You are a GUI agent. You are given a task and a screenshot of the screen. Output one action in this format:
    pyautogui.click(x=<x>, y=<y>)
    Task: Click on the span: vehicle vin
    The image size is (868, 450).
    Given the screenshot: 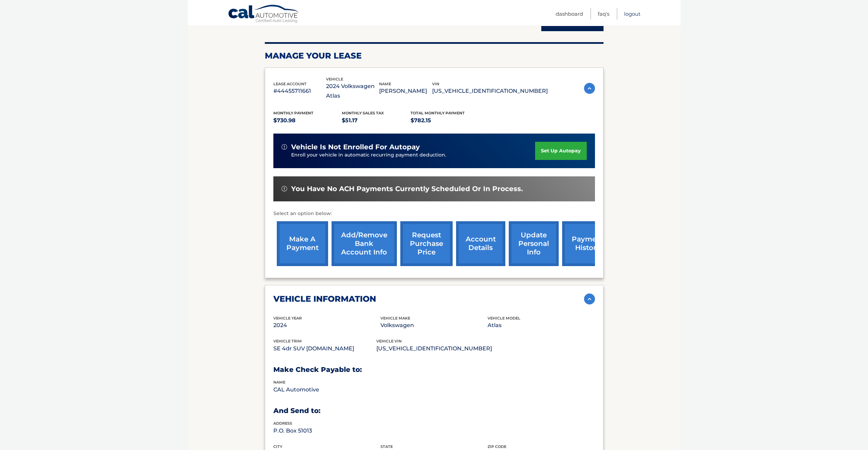 What is the action you would take?
    pyautogui.click(x=389, y=341)
    